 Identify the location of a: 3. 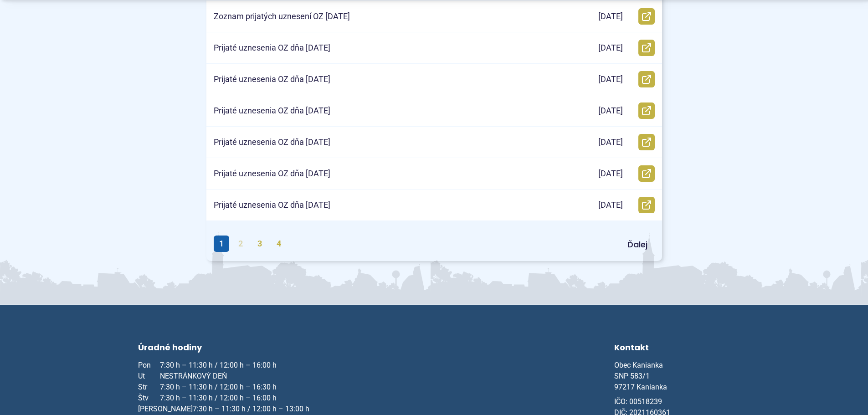
(260, 244).